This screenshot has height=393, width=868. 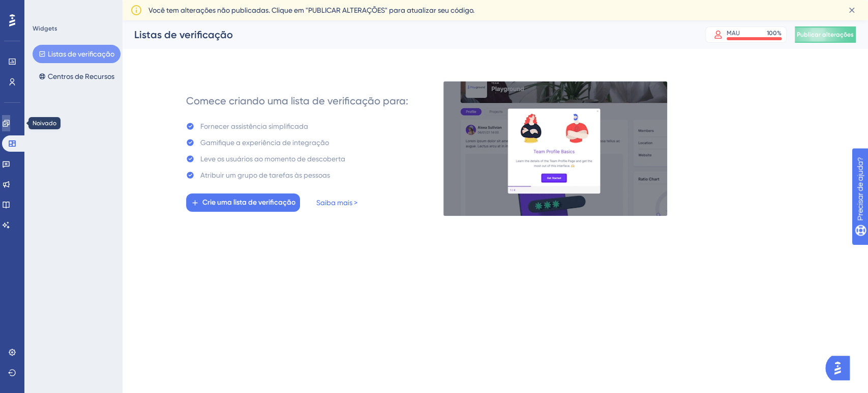 I want to click on a: Saiba mais >, so click(x=337, y=202).